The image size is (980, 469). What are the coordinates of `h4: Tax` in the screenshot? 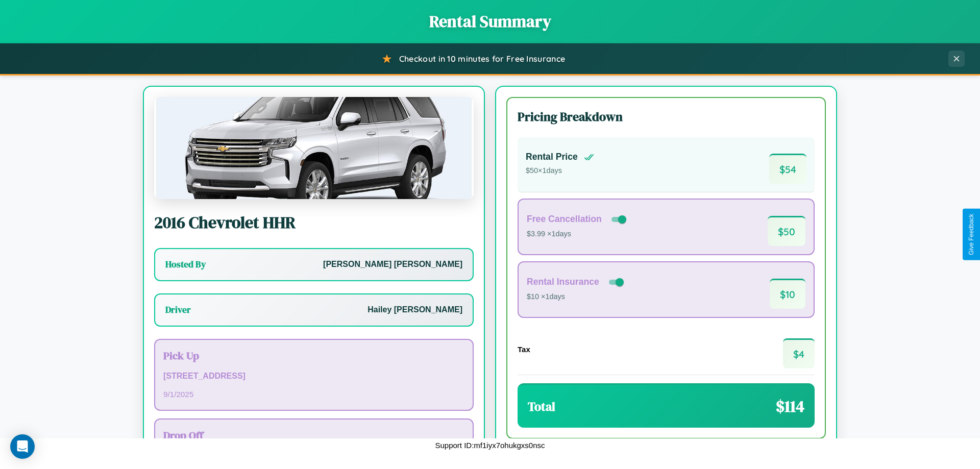 It's located at (524, 349).